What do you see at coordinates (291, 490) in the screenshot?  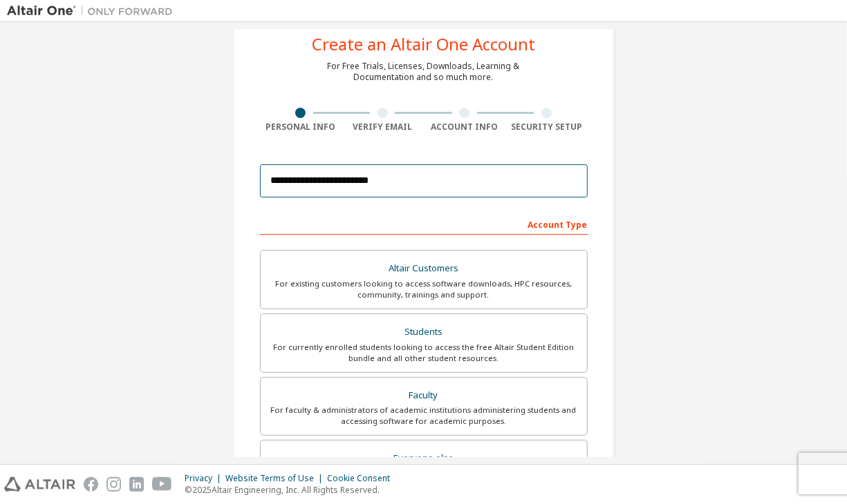 I see `p: © 2025 Altair Engineering, Inc. All Rights Reserved.` at bounding box center [291, 490].